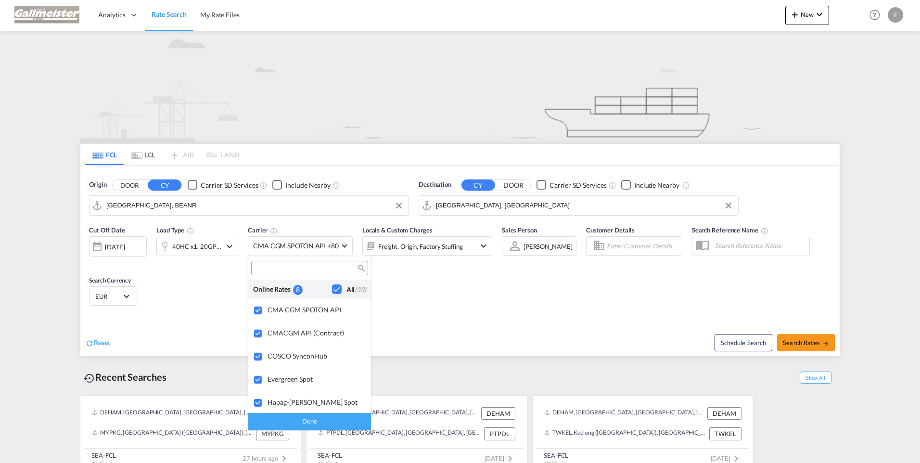  What do you see at coordinates (315, 355) in the screenshot?
I see `div: COSCO SynconHub` at bounding box center [315, 355].